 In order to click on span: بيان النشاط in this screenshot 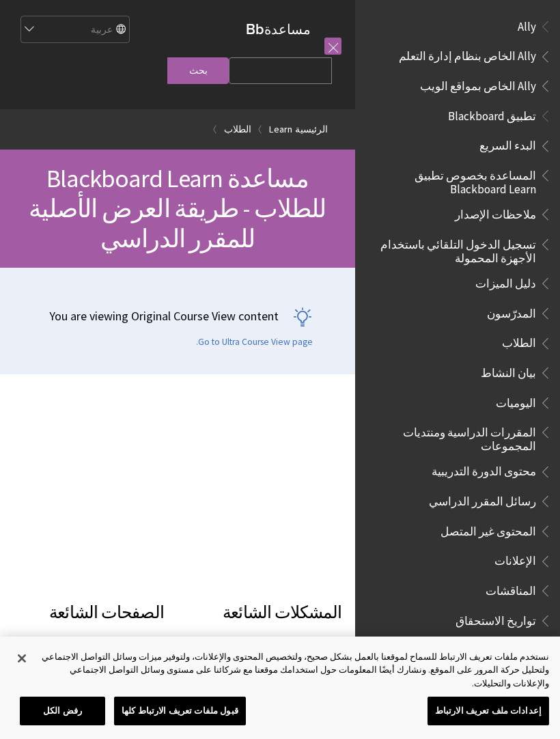, I will do `click(508, 370)`.